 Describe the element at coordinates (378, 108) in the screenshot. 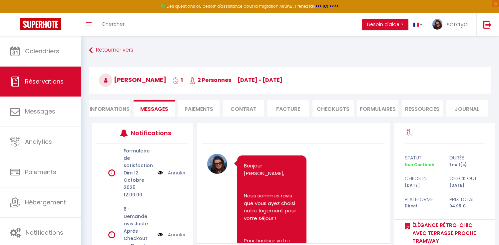

I see `li: FORMULAIRES` at that location.